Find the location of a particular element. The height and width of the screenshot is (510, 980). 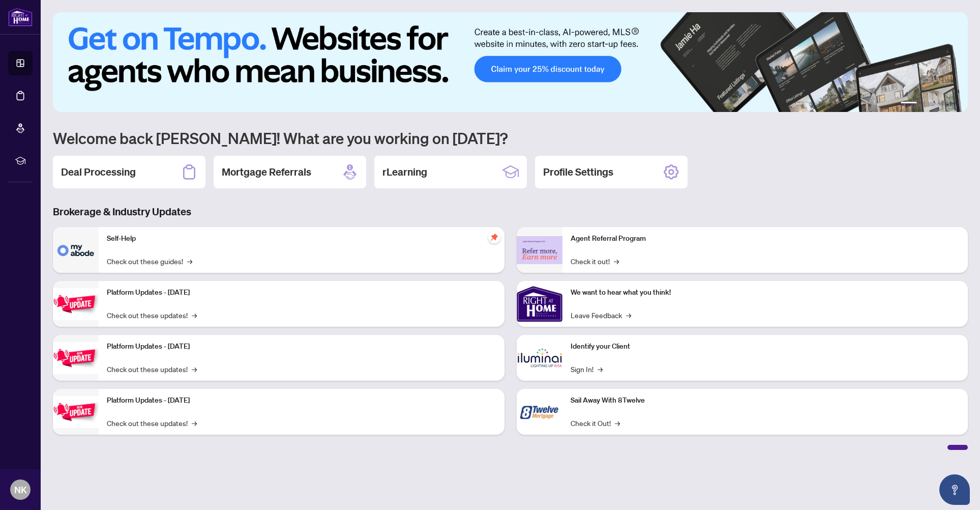

a: Check it Out!→ is located at coordinates (595, 423).